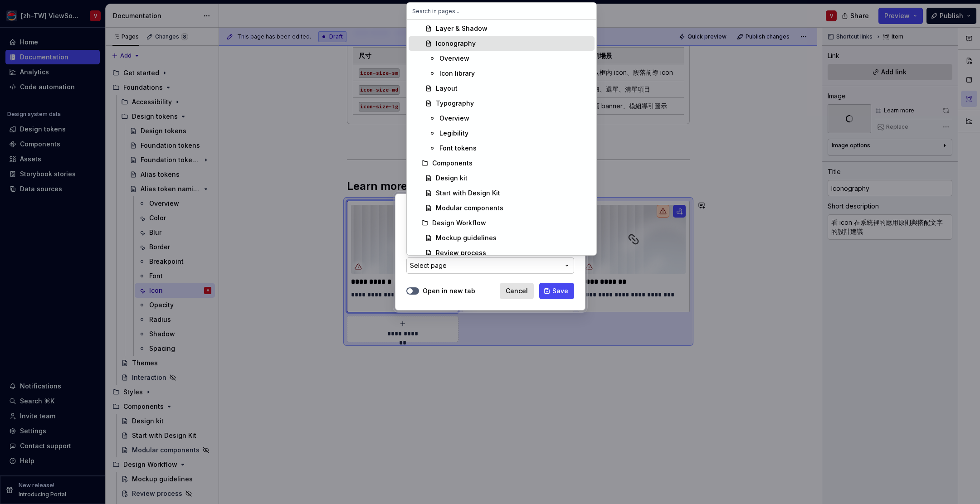 This screenshot has height=504, width=980. Describe the element at coordinates (458, 148) in the screenshot. I see `div: Font tokens` at that location.